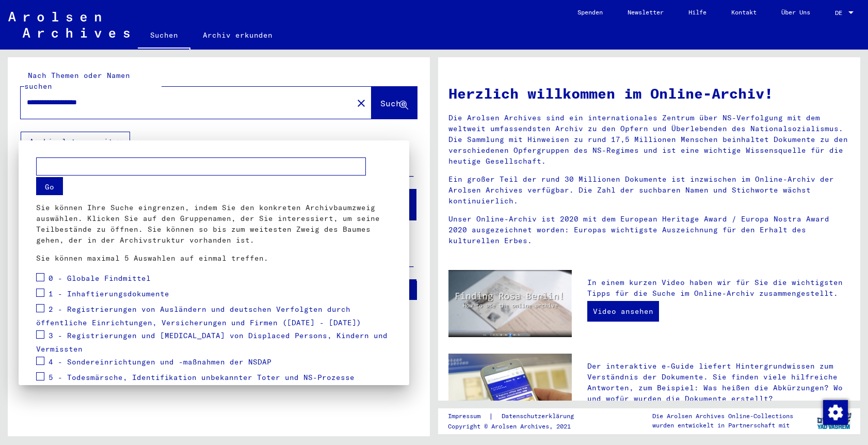 This screenshot has width=868, height=445. What do you see at coordinates (214, 258) in the screenshot?
I see `p: Sie können maximal 5 Auswahlen auf einmal treffen.` at bounding box center [214, 258].